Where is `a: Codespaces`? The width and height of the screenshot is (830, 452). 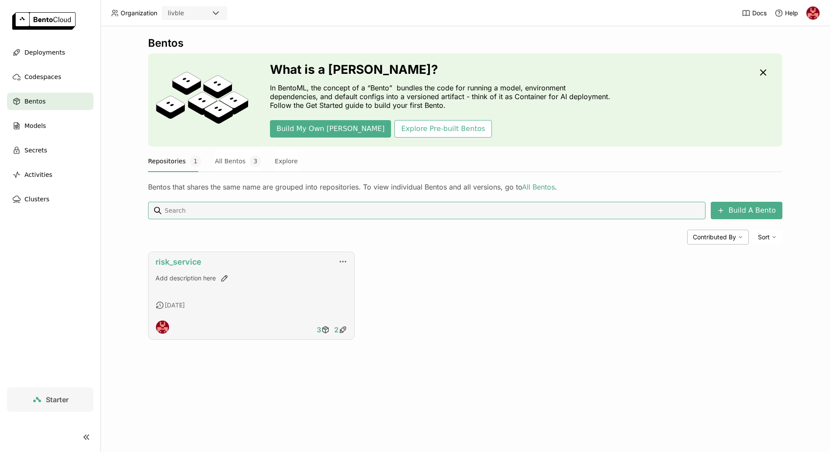
a: Codespaces is located at coordinates (50, 77).